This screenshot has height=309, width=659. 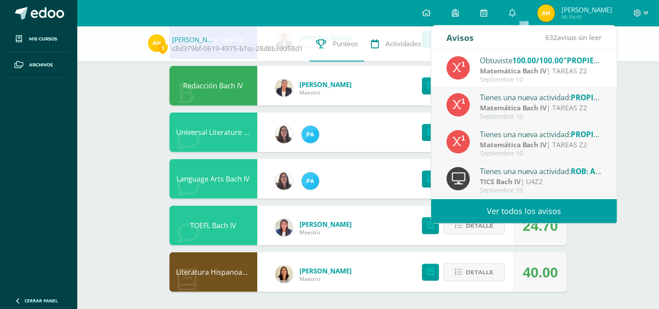 I want to click on a: Mis cursos, so click(x=39, y=39).